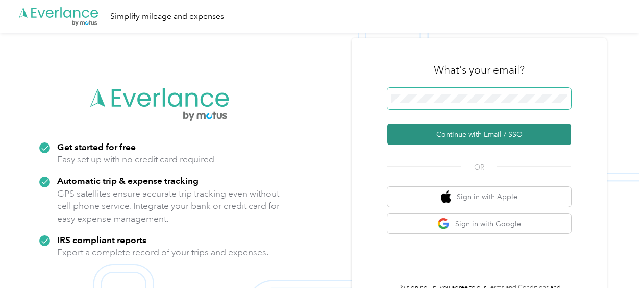 The height and width of the screenshot is (288, 644). I want to click on p: Export a complete record of your trips and expenses., so click(163, 252).